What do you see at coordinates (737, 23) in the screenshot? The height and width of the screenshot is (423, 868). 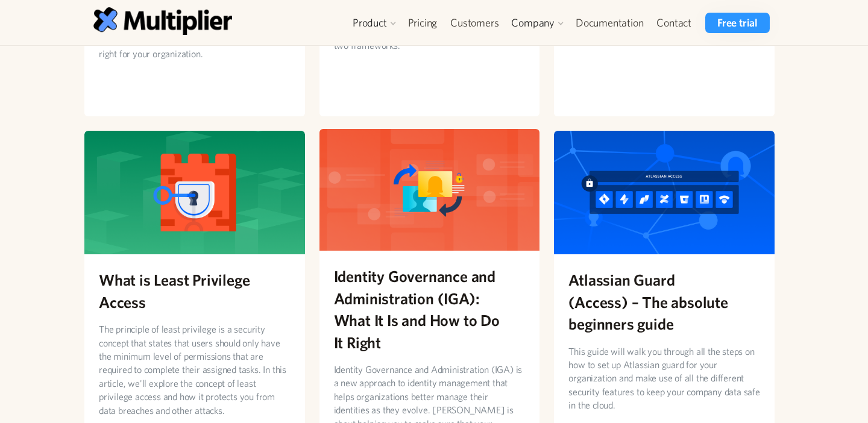 I see `a: Free trial` at bounding box center [737, 23].